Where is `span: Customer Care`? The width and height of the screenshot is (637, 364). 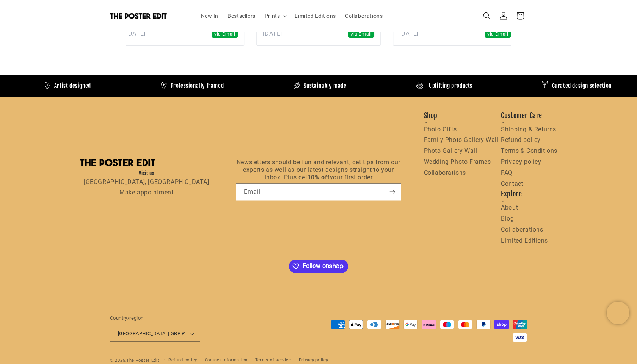 span: Customer Care is located at coordinates (529, 118).